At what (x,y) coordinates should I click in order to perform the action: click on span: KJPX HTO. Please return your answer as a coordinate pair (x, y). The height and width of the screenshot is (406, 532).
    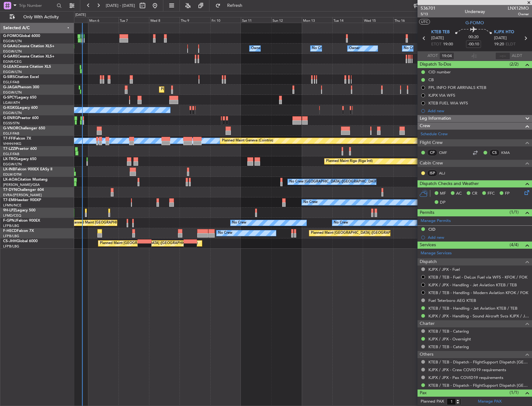
    Looking at the image, I should click on (504, 32).